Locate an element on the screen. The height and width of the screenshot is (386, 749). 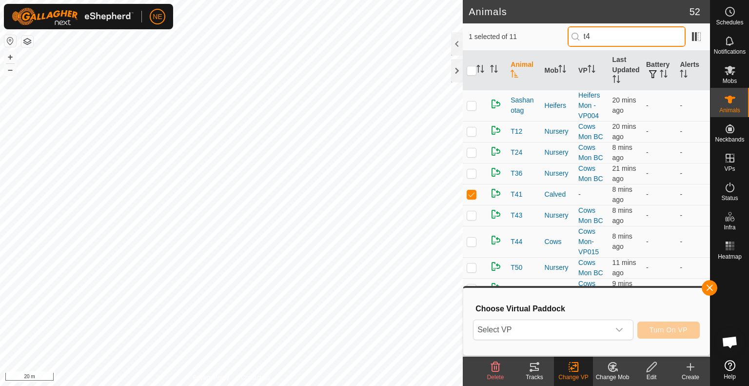
span: 8 Sept 2025, 6:30 pm is located at coordinates (622, 288).